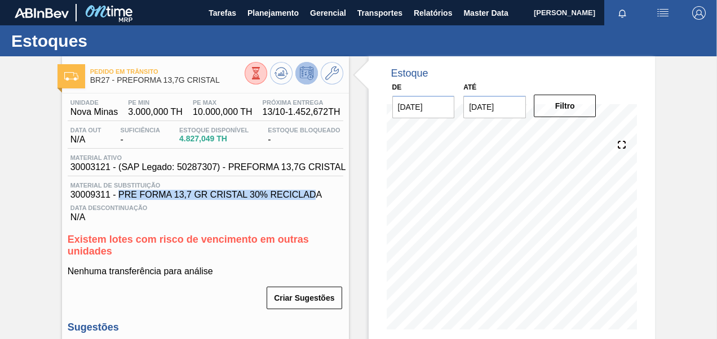 Image resolution: width=717 pixels, height=339 pixels. I want to click on p: Nenhuma transferência para análise, so click(205, 272).